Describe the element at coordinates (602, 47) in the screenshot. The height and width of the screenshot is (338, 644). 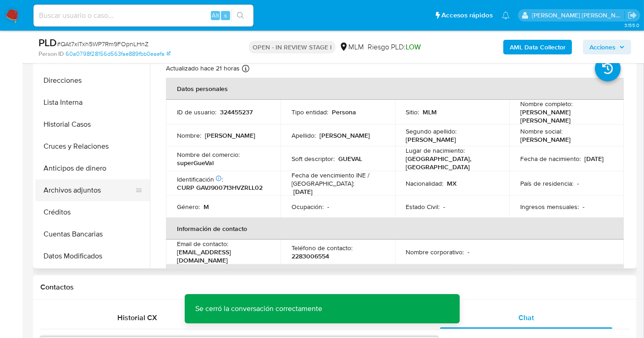
I see `span: Acciones` at that location.